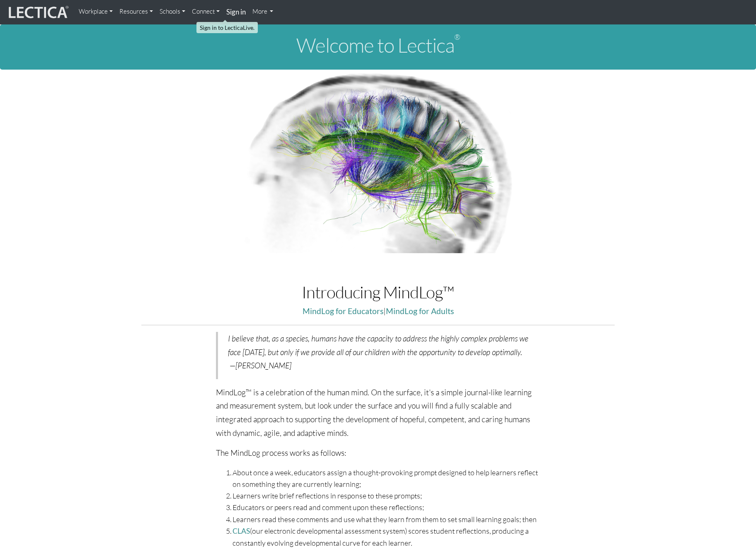 Image resolution: width=756 pixels, height=554 pixels. Describe the element at coordinates (236, 12) in the screenshot. I see `a: Sign in` at that location.